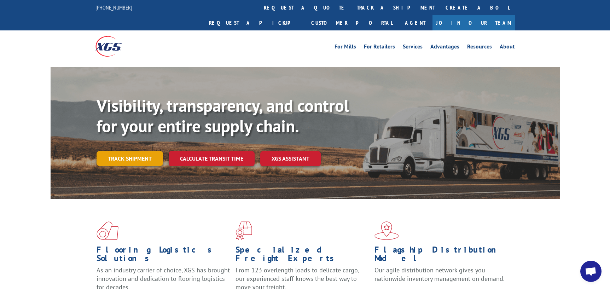 The height and width of the screenshot is (289, 610). What do you see at coordinates (211, 158) in the screenshot?
I see `a: Calculate transit time` at bounding box center [211, 158].